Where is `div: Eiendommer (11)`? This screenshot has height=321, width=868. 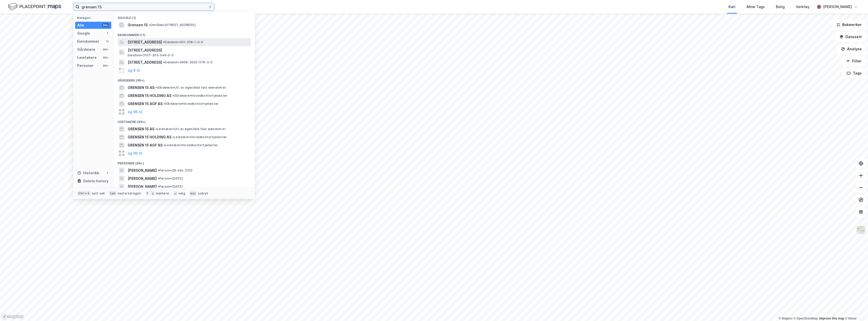
div: Eiendommer (11) is located at coordinates (184, 33).